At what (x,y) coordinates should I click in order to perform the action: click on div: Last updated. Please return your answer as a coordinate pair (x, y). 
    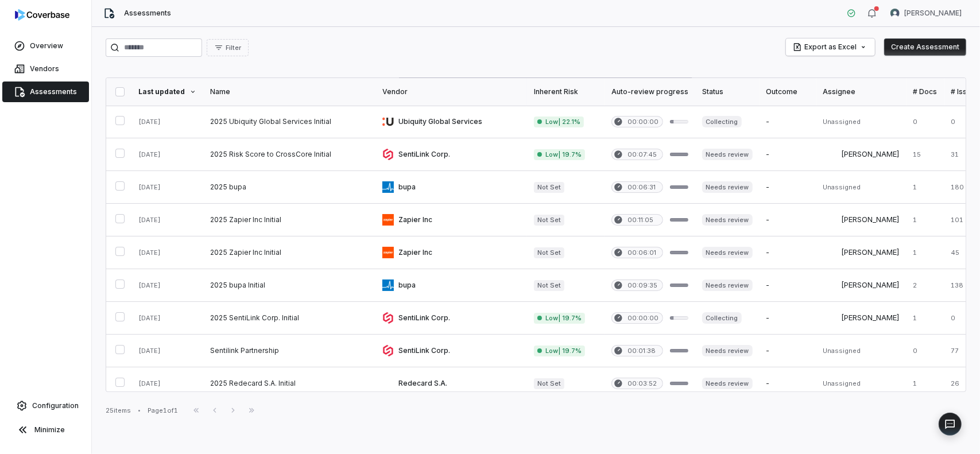
    Looking at the image, I should click on (167, 92).